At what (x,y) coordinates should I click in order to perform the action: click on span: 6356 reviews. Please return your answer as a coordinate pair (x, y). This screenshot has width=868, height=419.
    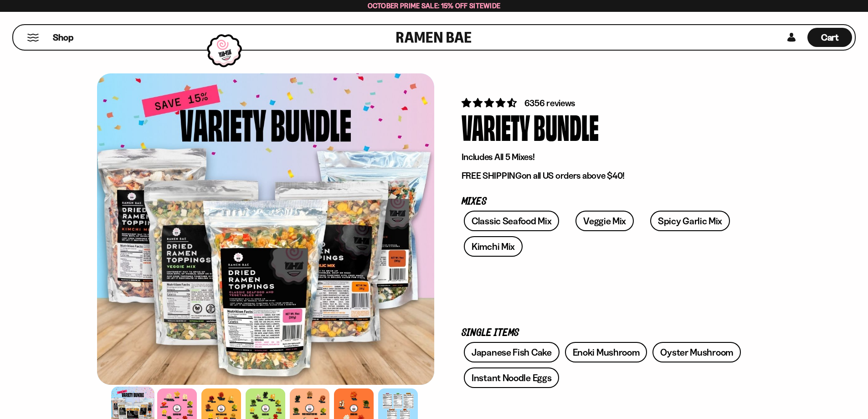
    Looking at the image, I should click on (550, 103).